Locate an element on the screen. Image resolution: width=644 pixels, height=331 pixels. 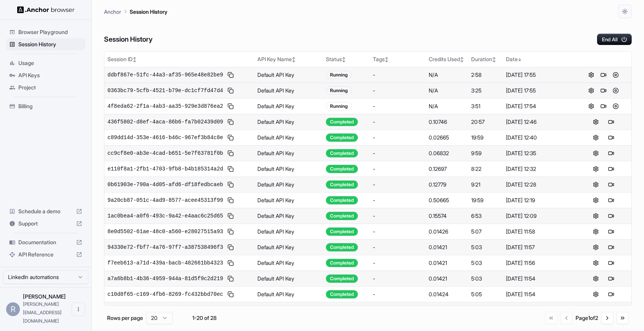
div: 0.01424 is located at coordinates (447, 295).